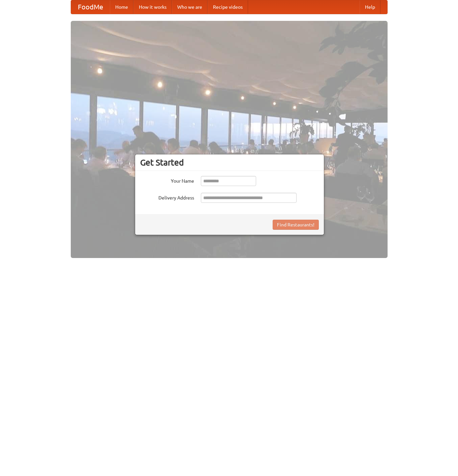 The image size is (458, 476). What do you see at coordinates (229, 162) in the screenshot?
I see `h3: Get Started` at bounding box center [229, 162].